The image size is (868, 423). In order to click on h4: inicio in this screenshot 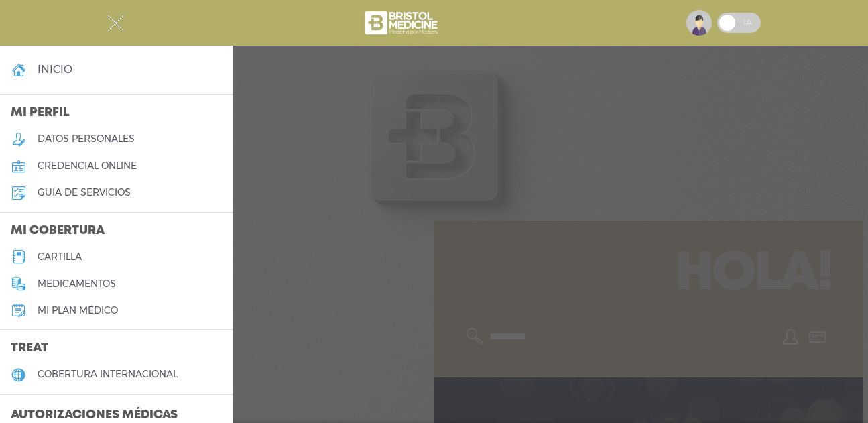, I will do `click(55, 69)`.